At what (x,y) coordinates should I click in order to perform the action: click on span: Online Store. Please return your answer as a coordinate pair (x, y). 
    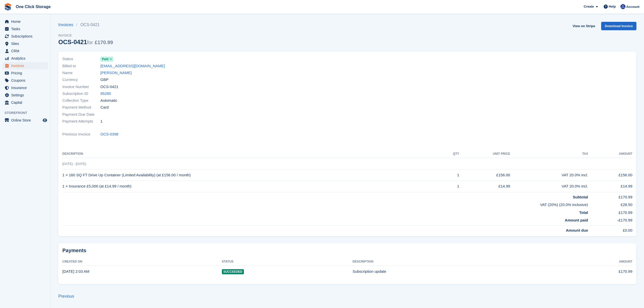
    Looking at the image, I should click on (27, 120).